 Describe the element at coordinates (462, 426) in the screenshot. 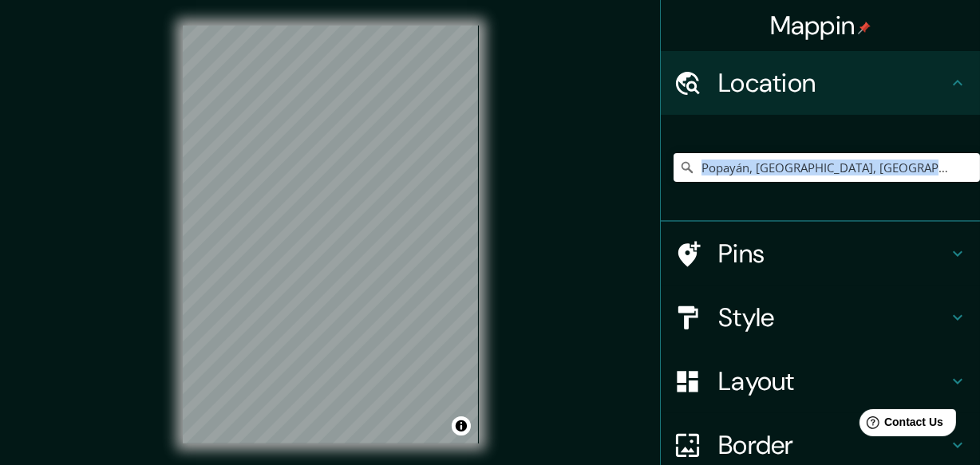

I see `button: Toggle attribution` at that location.